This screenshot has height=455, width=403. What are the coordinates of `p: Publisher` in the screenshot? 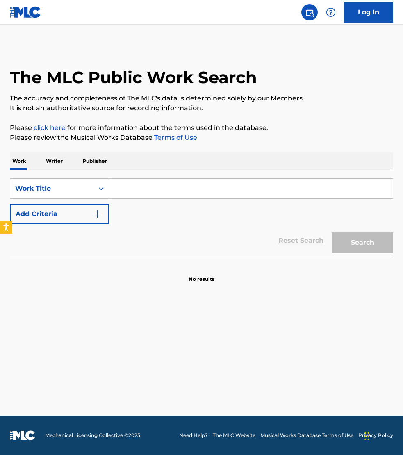 It's located at (95, 161).